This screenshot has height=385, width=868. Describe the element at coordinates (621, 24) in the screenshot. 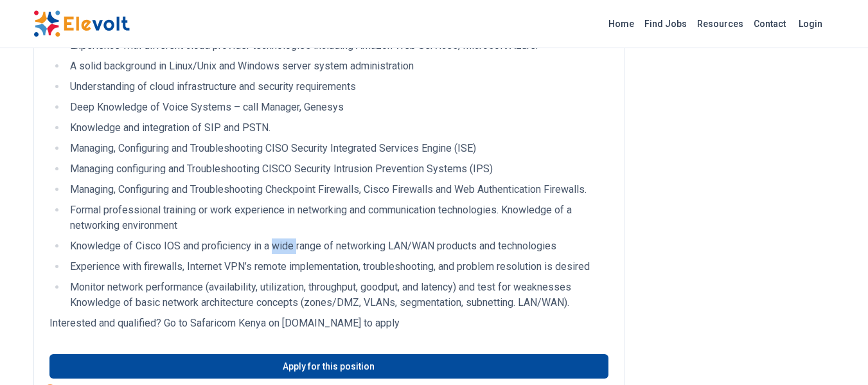

I see `a: Home` at that location.